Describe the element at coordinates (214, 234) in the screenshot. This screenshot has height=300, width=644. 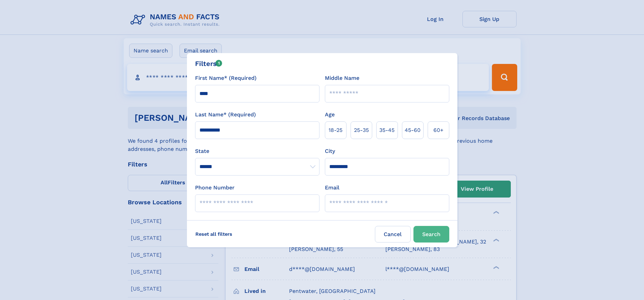
I see `label: Reset all filters` at that location.